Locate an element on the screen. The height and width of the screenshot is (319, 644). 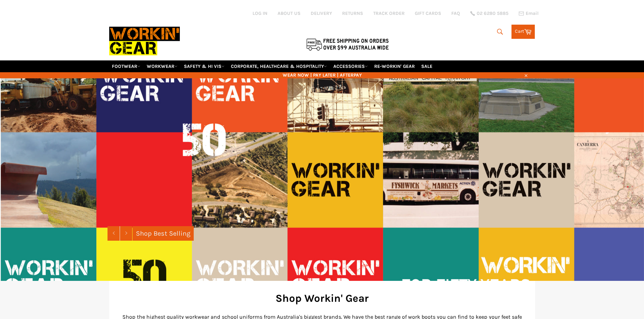
a: SALE is located at coordinates (427, 66).